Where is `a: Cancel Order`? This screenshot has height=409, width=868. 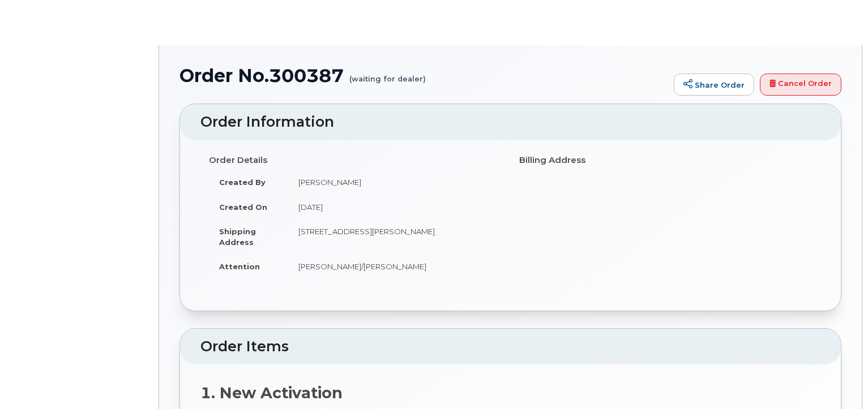
a: Cancel Order is located at coordinates (800, 85).